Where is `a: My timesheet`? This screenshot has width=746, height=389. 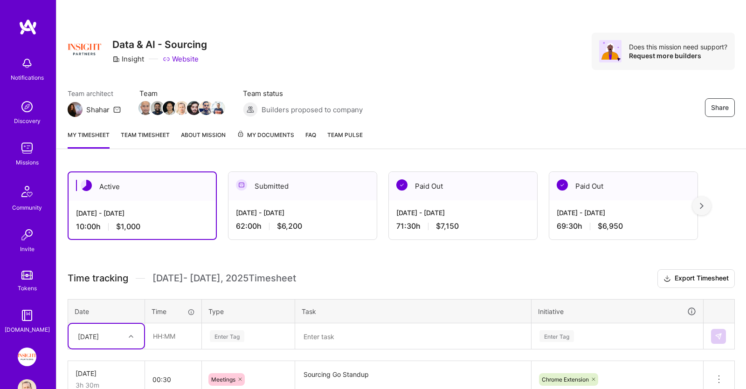 a: My timesheet is located at coordinates (89, 139).